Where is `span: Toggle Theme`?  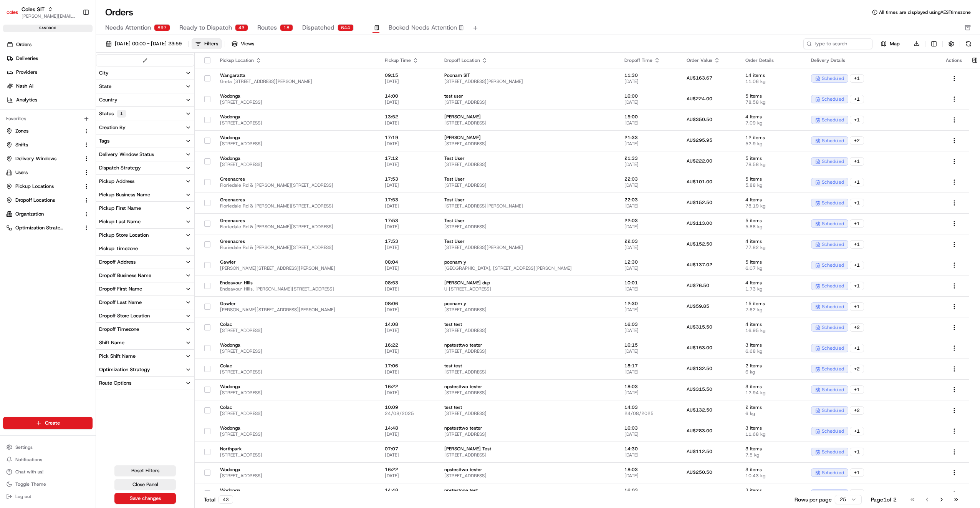
span: Toggle Theme is located at coordinates (31, 484).